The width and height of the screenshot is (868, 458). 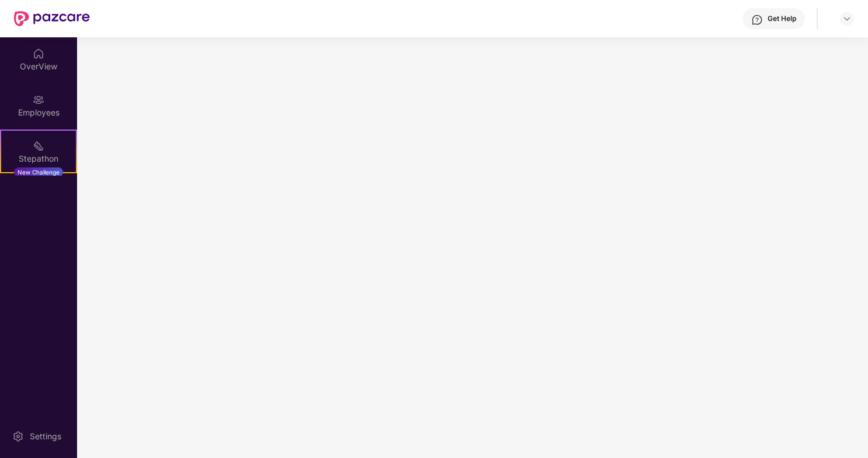 What do you see at coordinates (38, 100) in the screenshot?
I see `img: svg+xml;base64,PHN2ZyBpZD0iRW1wbG95ZWVzIiB4bWxucz0iaHR0cDovL3d3dy53My5vcmcvMjAwMC9zdmciIHdpZHRoPS...` at bounding box center [38, 100].